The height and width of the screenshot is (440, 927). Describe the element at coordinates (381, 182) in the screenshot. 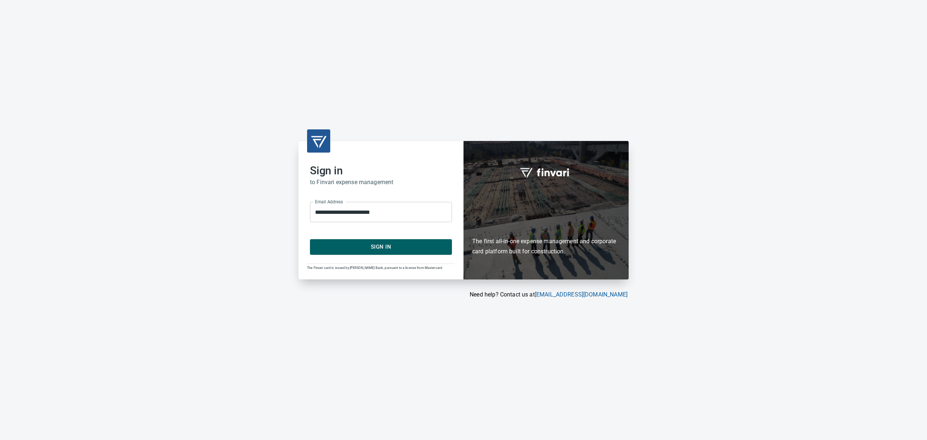

I see `h6: to Finvari expense management` at that location.